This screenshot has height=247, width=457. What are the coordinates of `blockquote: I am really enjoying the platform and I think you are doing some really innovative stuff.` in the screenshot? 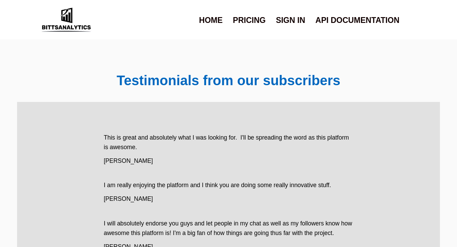 It's located at (218, 185).